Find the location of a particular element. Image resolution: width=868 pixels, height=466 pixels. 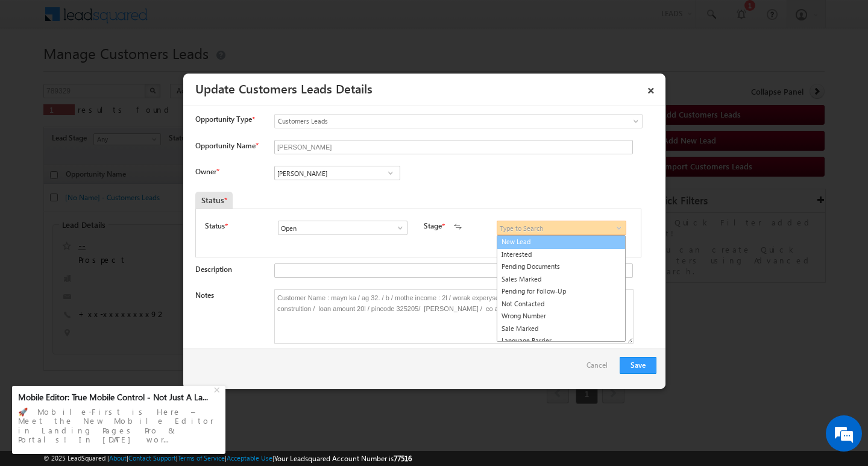

label: Status is located at coordinates (214, 226).